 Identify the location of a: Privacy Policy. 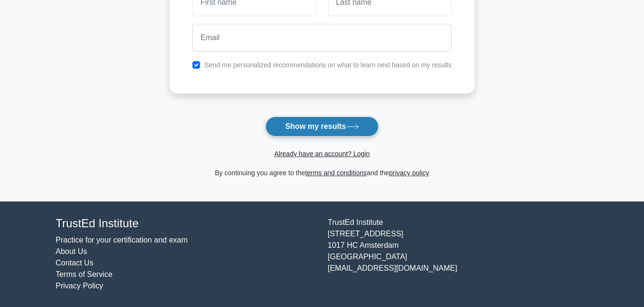
(79, 286).